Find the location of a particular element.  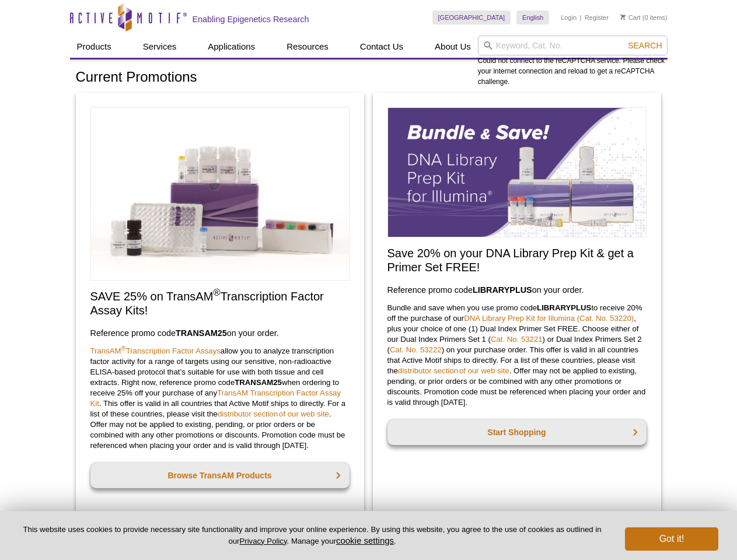

p: Bundle and save when you use promo code to receive 20% off the purchase of our , plus your choice... is located at coordinates (517, 355).